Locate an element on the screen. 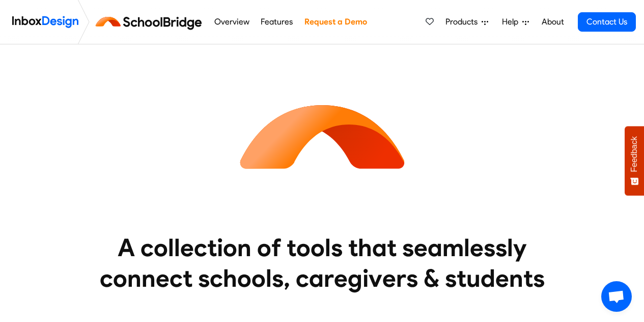 This screenshot has height=322, width=644. heading: A collection of tools that seamlessly connect schools, caregivers & students is located at coordinates (322, 262).